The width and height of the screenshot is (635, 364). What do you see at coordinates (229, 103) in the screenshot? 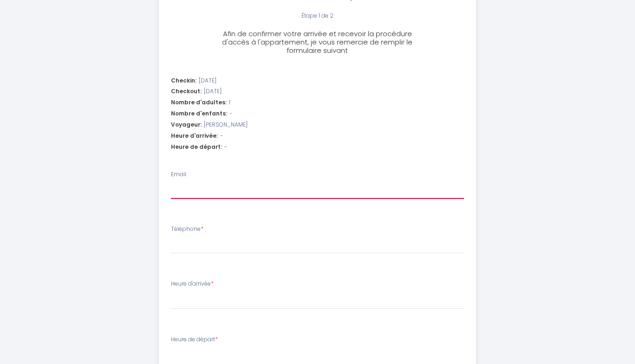
I see `span: 1` at bounding box center [229, 103].